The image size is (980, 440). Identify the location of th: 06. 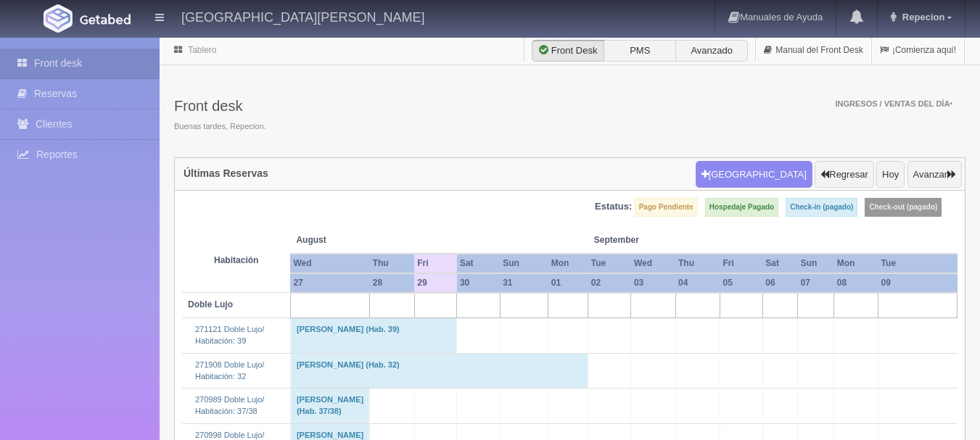
(780, 283).